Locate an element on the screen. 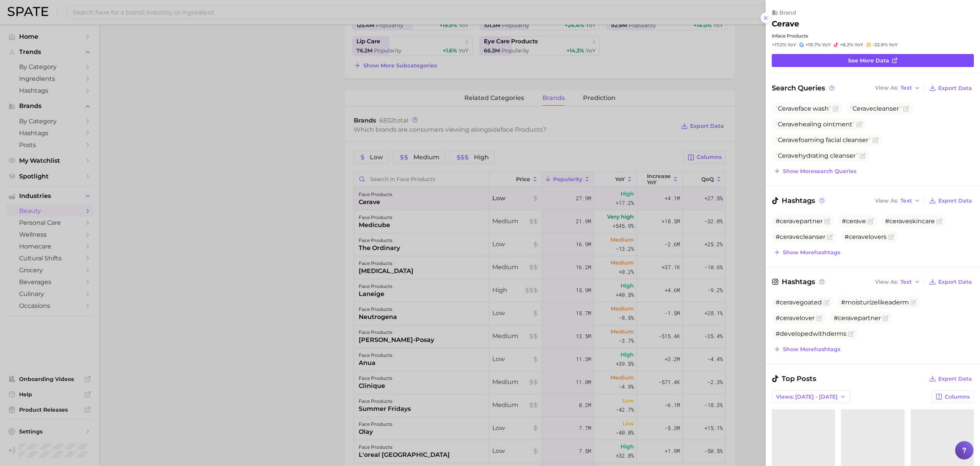  span: #ceravecleanser is located at coordinates (800, 236).